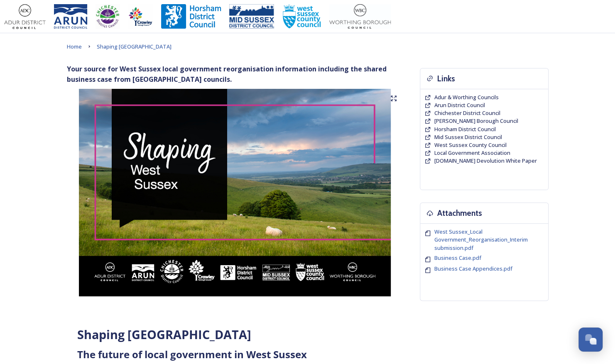 The image size is (615, 364). What do you see at coordinates (445, 79) in the screenshot?
I see `h3: Links` at bounding box center [445, 79].